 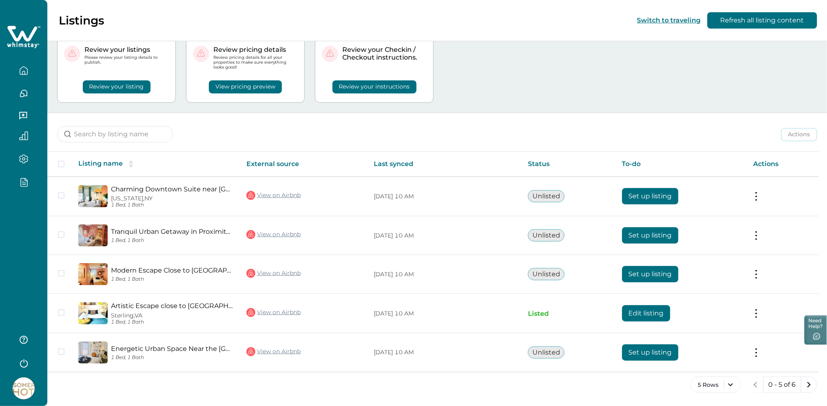 I want to click on button: next page, so click(x=809, y=385).